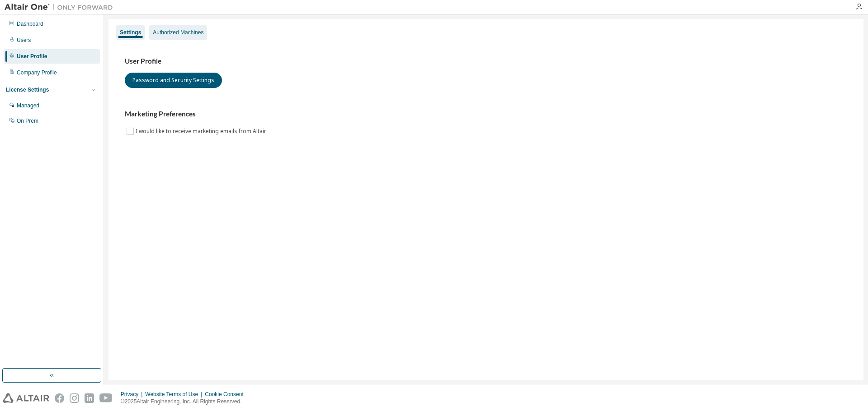 This screenshot has height=411, width=868. Describe the element at coordinates (59, 398) in the screenshot. I see `img: facebook.svg` at that location.